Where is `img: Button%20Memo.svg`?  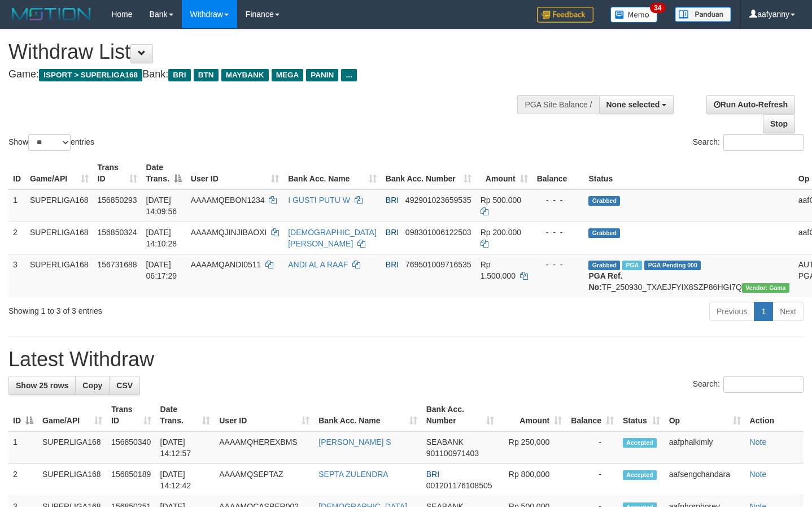 img: Button%20Memo.svg is located at coordinates (634, 15).